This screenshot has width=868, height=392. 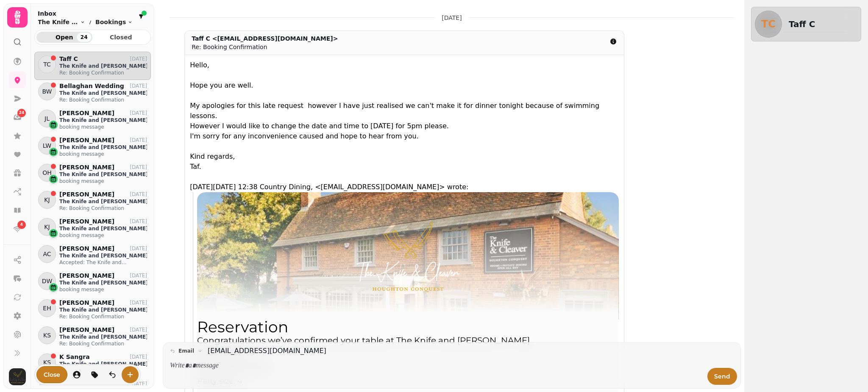 I want to click on p: Bellaghan Wedding, so click(x=92, y=86).